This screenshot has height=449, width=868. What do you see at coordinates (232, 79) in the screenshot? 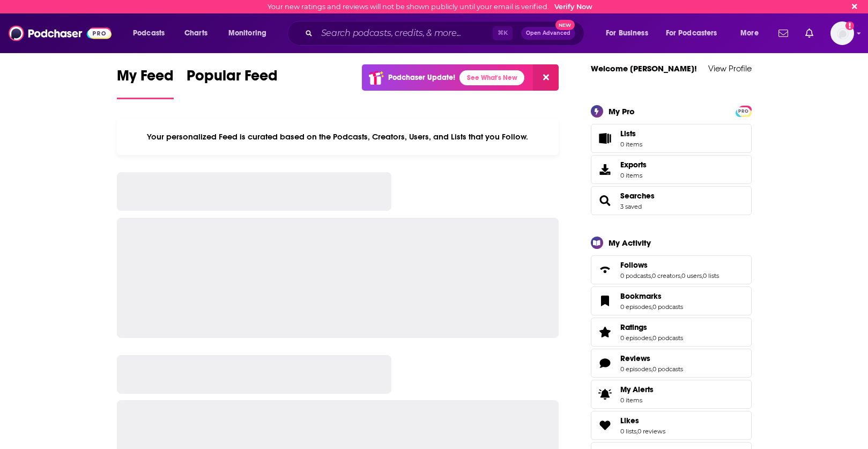
I see `span: Popular Feed` at bounding box center [232, 79].